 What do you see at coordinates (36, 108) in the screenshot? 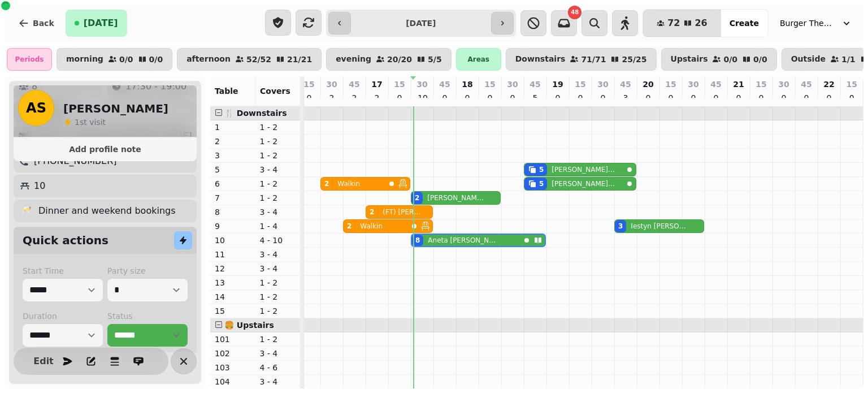
I see `span: AS` at bounding box center [36, 108].